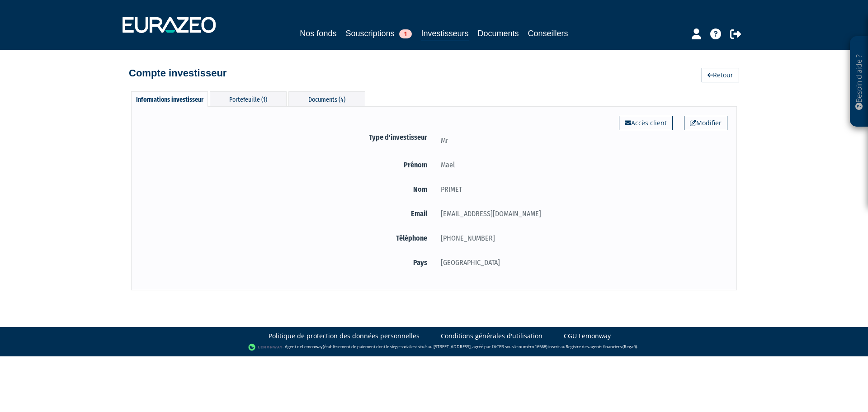 This screenshot has height=412, width=868. I want to click on div: Mr, so click(580, 140).